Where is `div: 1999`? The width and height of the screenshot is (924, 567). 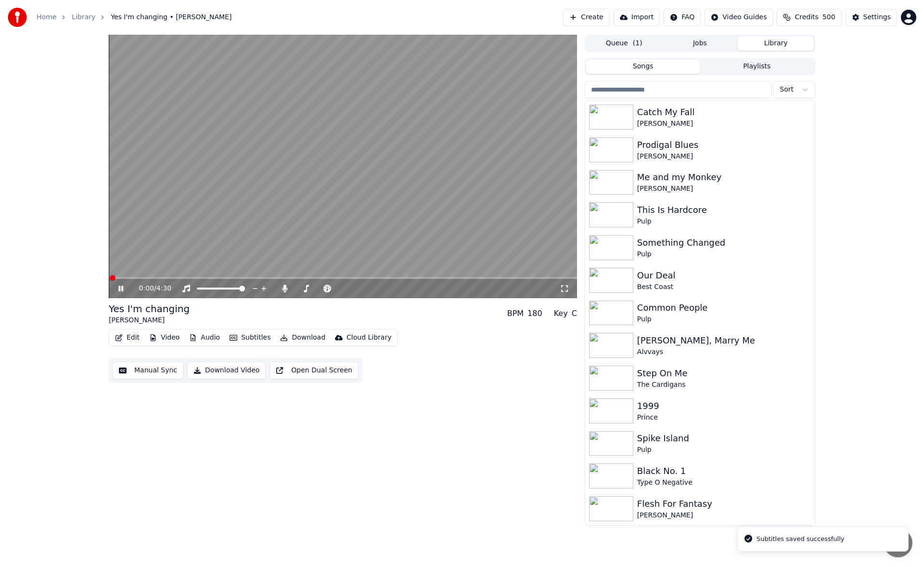 div: 1999 is located at coordinates (724, 406).